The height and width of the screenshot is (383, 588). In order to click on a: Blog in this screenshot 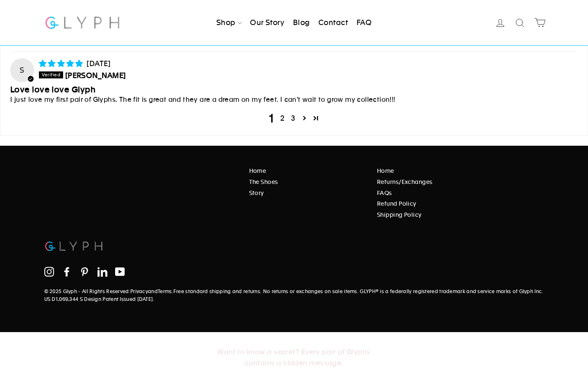, I will do `click(302, 22)`.